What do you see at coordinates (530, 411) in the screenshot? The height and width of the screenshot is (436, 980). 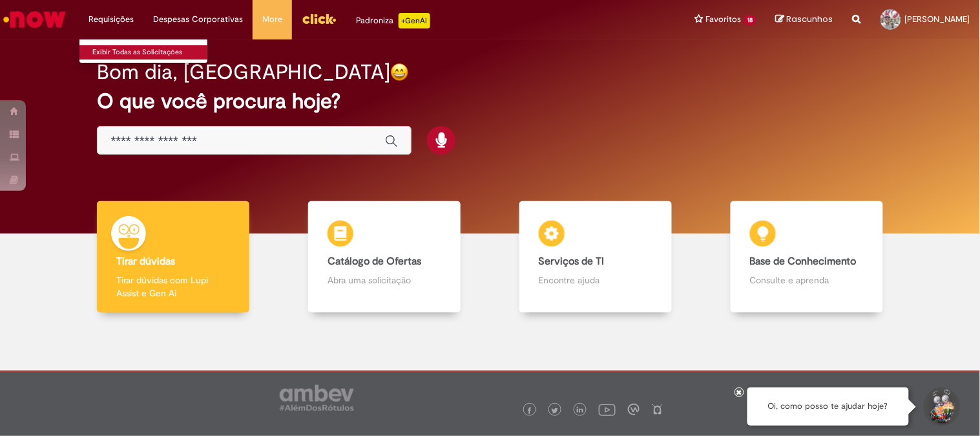 I see `img: logo_footer_facebook.png` at bounding box center [530, 411].